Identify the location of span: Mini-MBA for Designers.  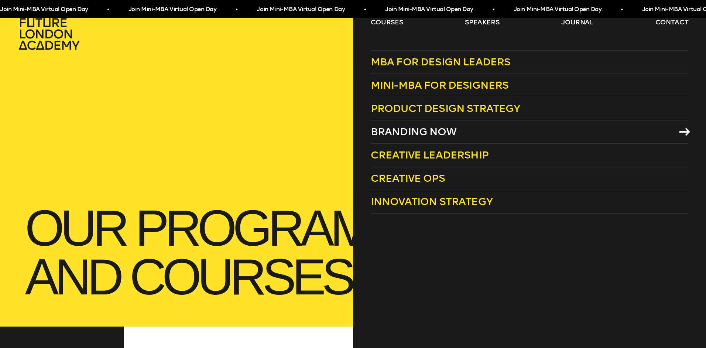
(440, 85).